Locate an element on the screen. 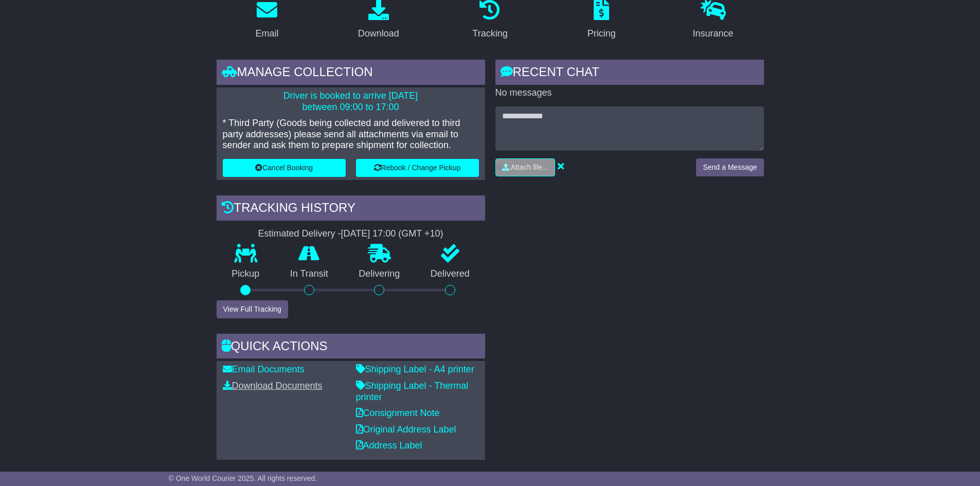 The image size is (980, 486). a: Shipping Label - A4 printer is located at coordinates (415, 370).